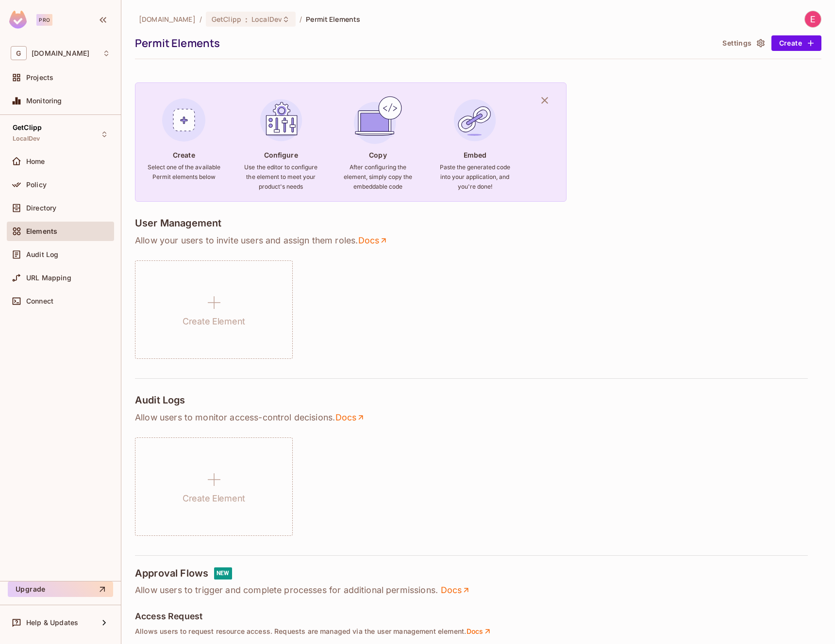 This screenshot has height=644, width=835. What do you see at coordinates (35, 161) in the screenshot?
I see `span: Home` at bounding box center [35, 161].